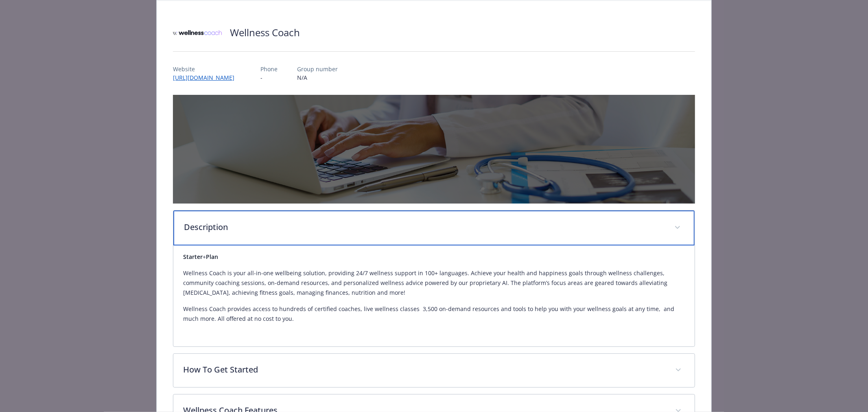 This screenshot has width=868, height=412. I want to click on p: Phone, so click(269, 69).